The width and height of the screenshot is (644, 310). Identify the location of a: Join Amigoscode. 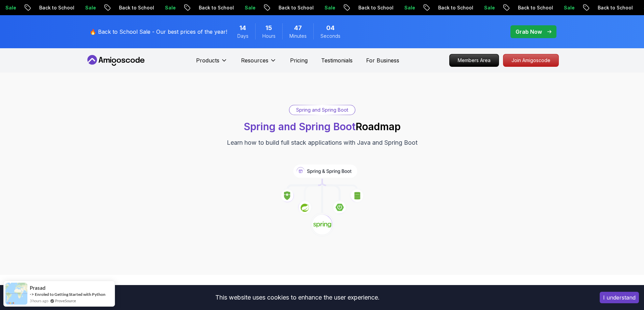
(531, 61).